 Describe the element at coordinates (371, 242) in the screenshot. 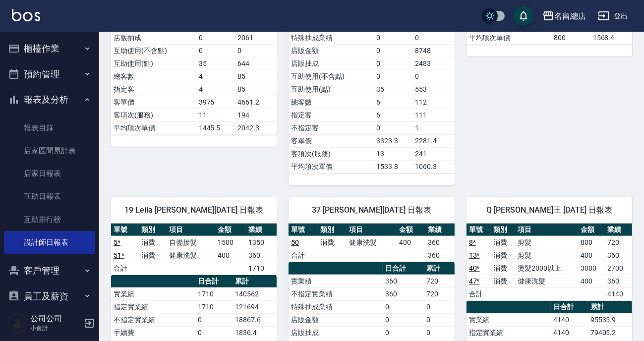

I see `td: 健康洗髮` at that location.